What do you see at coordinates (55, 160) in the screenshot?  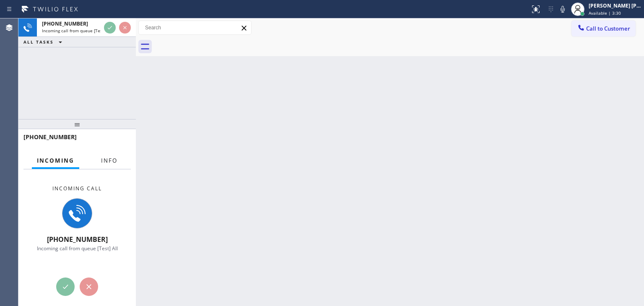 I see `button: Incoming` at bounding box center [55, 160].